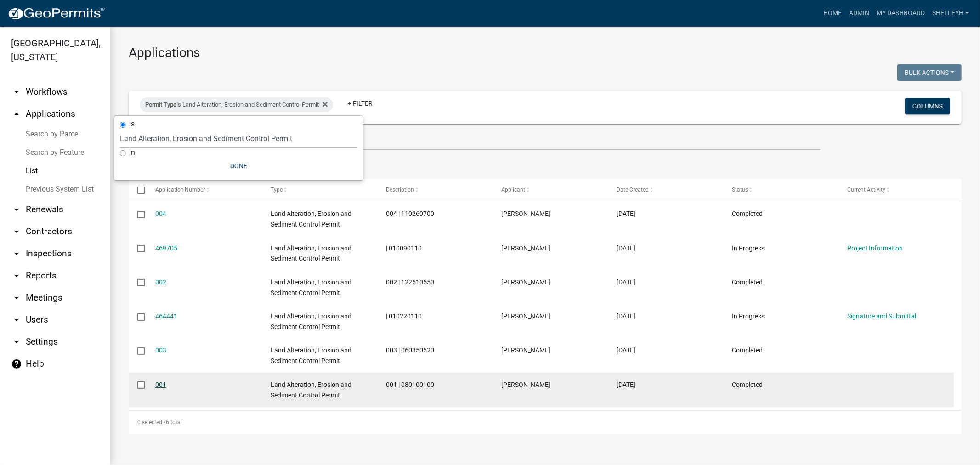 This screenshot has width=980, height=465. What do you see at coordinates (435, 191) in the screenshot?
I see `datatable-header-cell: Description` at bounding box center [435, 191].